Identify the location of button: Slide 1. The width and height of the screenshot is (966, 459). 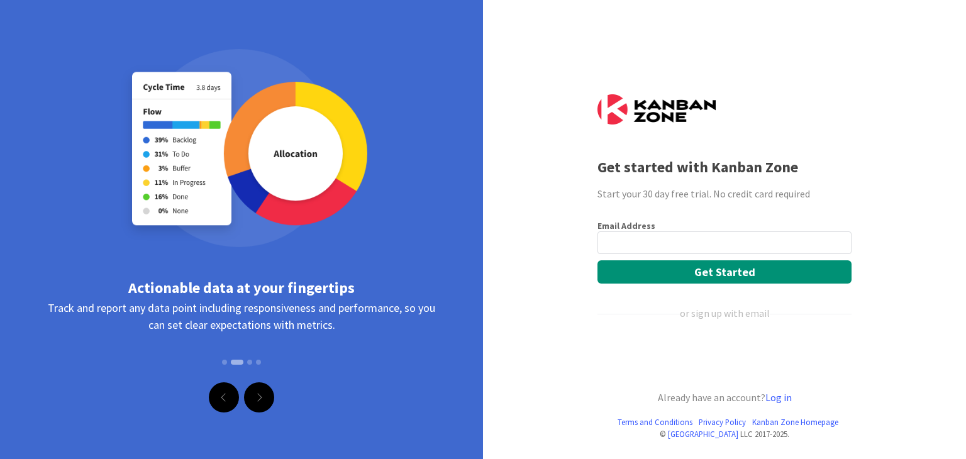
(224, 362).